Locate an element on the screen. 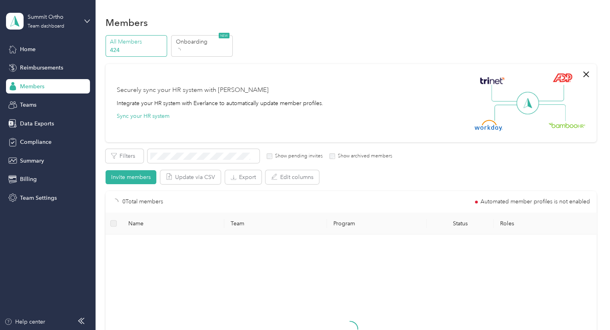 The height and width of the screenshot is (330, 610). span: NEW is located at coordinates (224, 36).